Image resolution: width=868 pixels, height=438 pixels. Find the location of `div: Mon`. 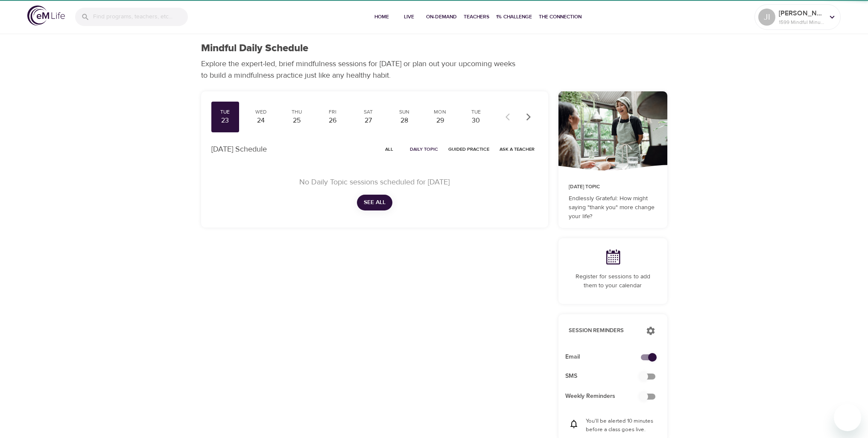

div: Mon is located at coordinates (440, 112).